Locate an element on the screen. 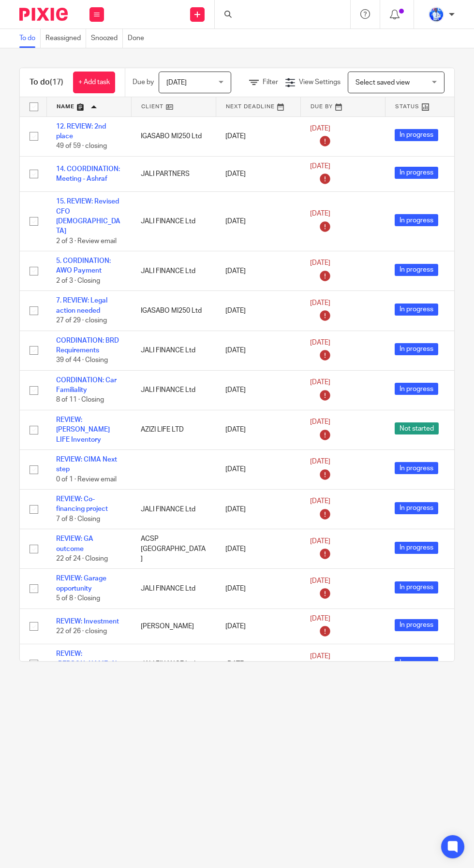 The height and width of the screenshot is (868, 474). a: REVIEW: GA outcome is located at coordinates (74, 544).